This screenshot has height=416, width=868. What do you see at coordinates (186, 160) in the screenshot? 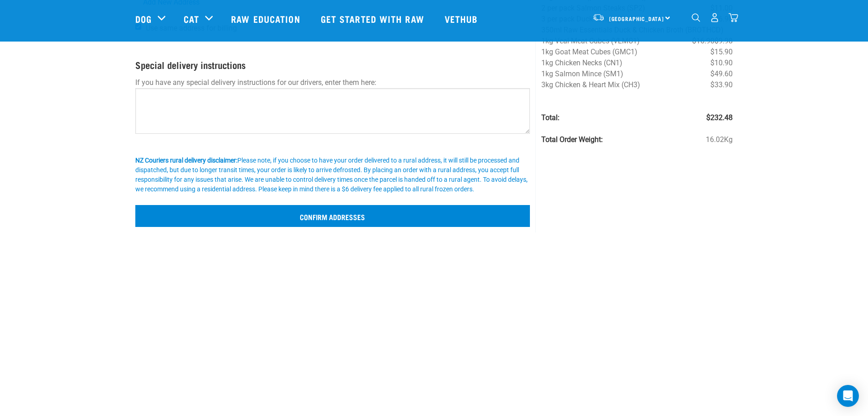
I see `b: NZ Couriers rural delivery disclaimer:` at bounding box center [186, 160].